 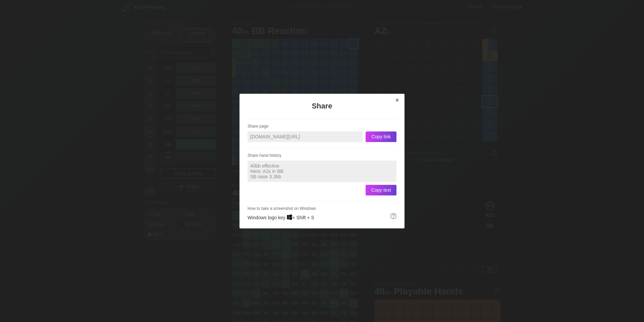 I want to click on div: Windows logo key + Shift + S, so click(x=322, y=169).